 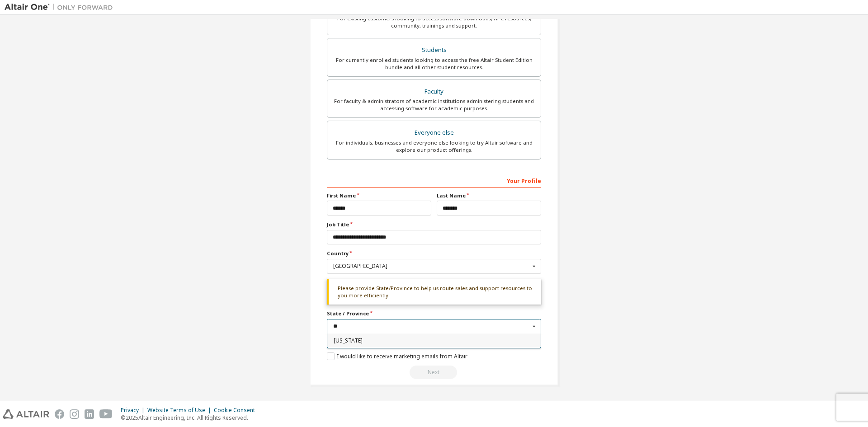 What do you see at coordinates (397, 356) in the screenshot?
I see `label: I would like to receive marketing emails from Altair` at bounding box center [397, 356].